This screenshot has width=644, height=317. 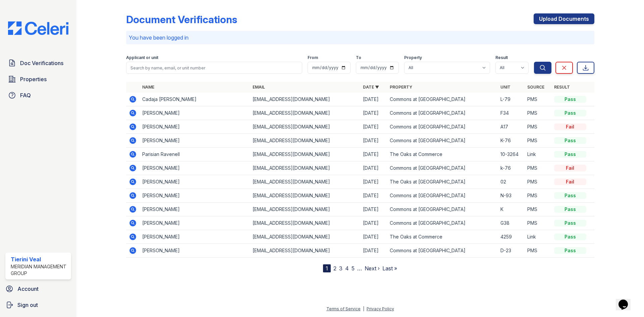 What do you see at coordinates (360, 38) in the screenshot?
I see `p: You have been logged in` at bounding box center [360, 38].